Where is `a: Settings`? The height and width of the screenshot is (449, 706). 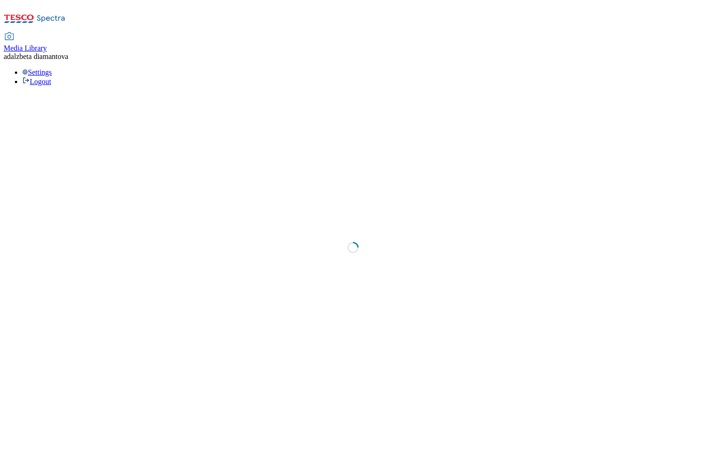
a: Settings is located at coordinates (37, 72).